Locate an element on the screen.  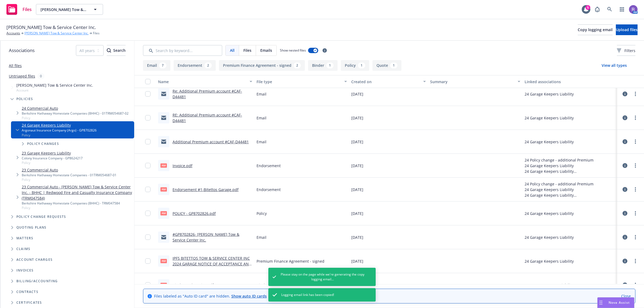
span: Policy changes is located at coordinates (43, 144).